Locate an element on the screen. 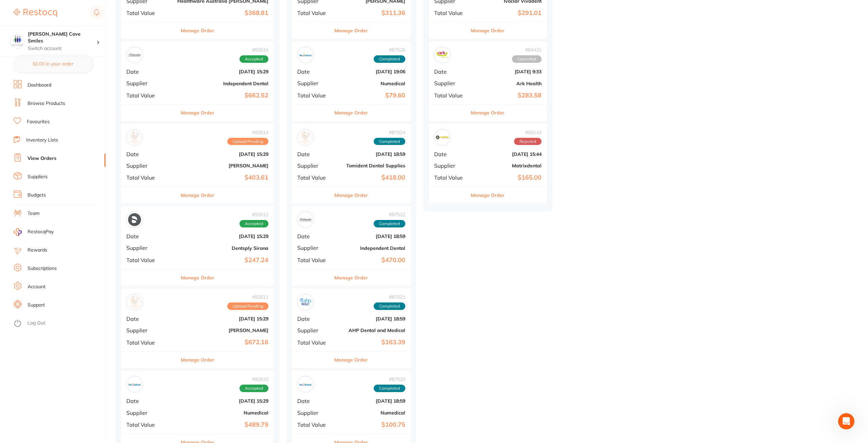  a: Suppliers is located at coordinates (37, 177).